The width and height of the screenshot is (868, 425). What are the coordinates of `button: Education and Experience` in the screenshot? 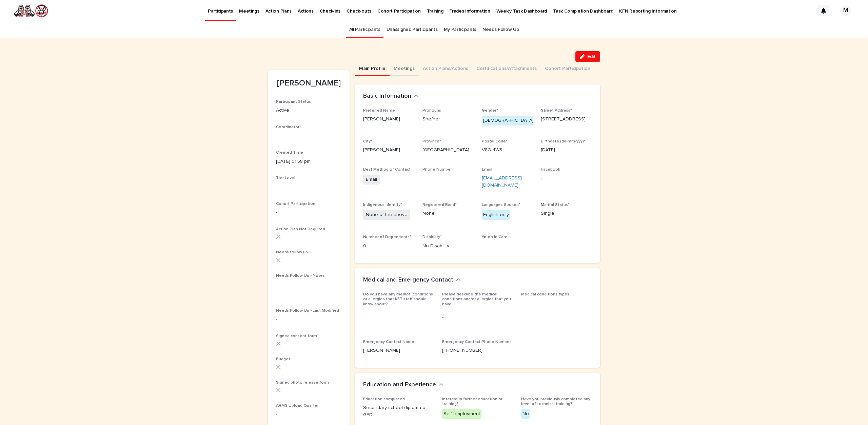 It's located at (403, 385).